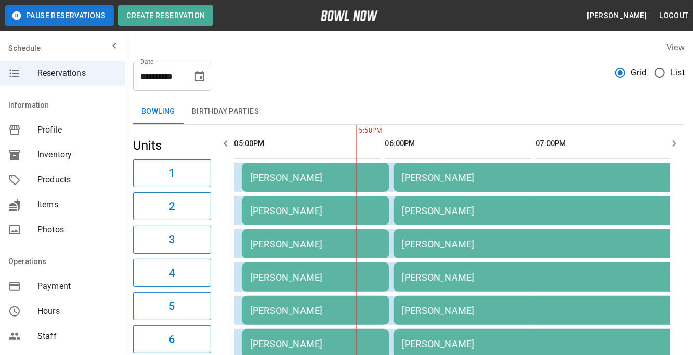  What do you see at coordinates (165, 16) in the screenshot?
I see `button: Create Reservation` at bounding box center [165, 16].